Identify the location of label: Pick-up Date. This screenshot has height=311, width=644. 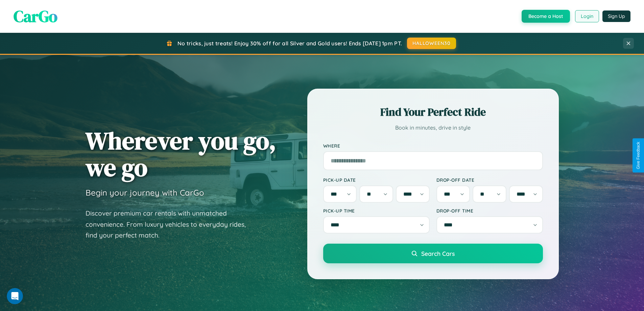
(376, 180).